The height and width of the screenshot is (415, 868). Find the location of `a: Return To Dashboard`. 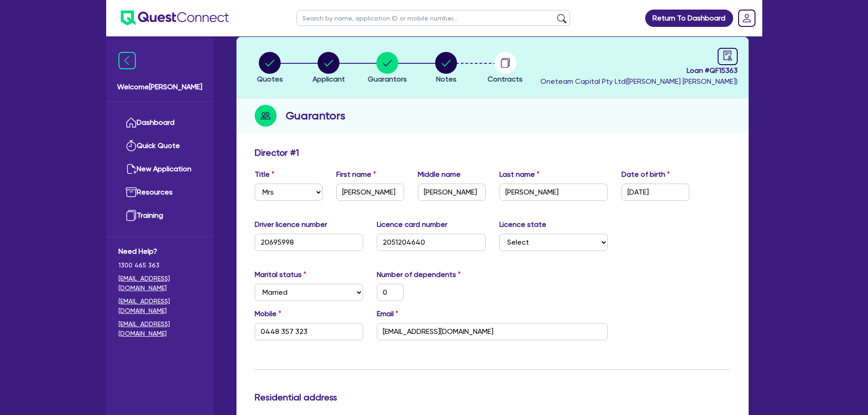

a: Return To Dashboard is located at coordinates (689, 18).